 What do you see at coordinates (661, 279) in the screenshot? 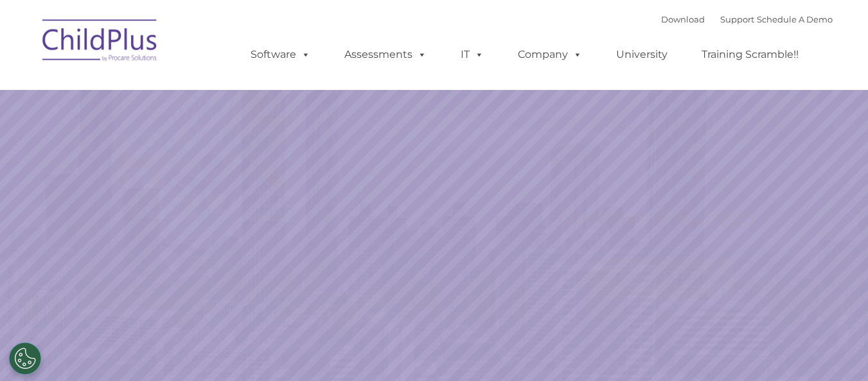
I see `a: Learn More` at bounding box center [661, 279].